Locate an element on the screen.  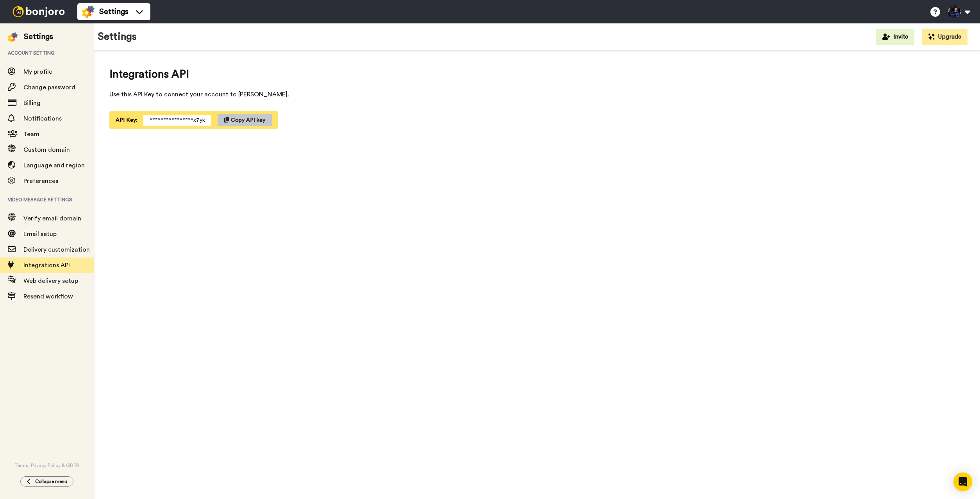
a: Invite is located at coordinates (895, 37).